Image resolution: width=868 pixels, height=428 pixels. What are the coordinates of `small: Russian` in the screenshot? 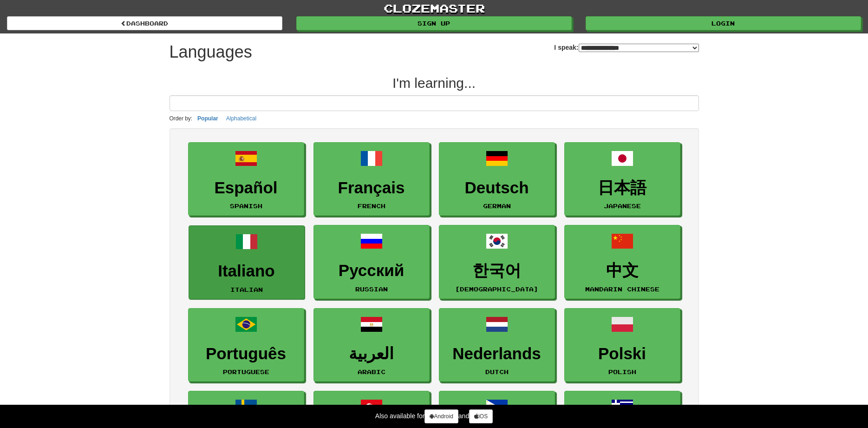 It's located at (371, 289).